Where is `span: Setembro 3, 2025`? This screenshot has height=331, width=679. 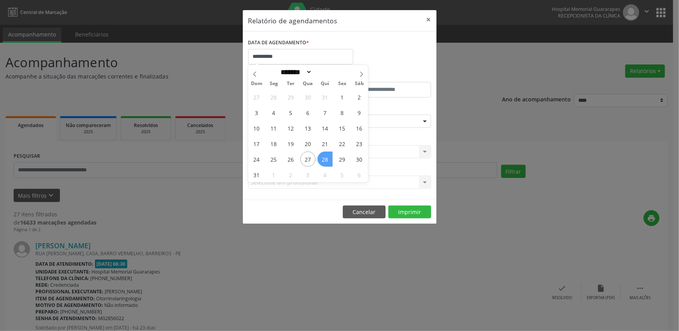
span: Setembro 3, 2025 is located at coordinates (308, 175).